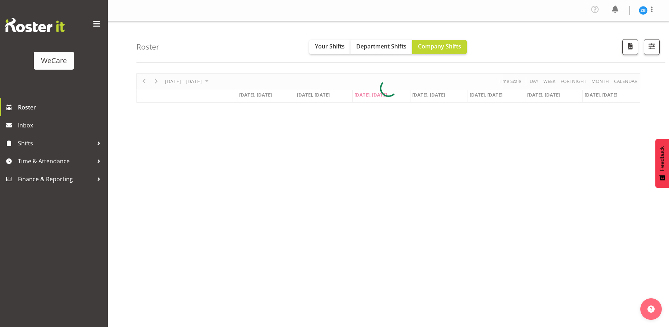  What do you see at coordinates (61, 125) in the screenshot?
I see `span: Inbox` at bounding box center [61, 125].